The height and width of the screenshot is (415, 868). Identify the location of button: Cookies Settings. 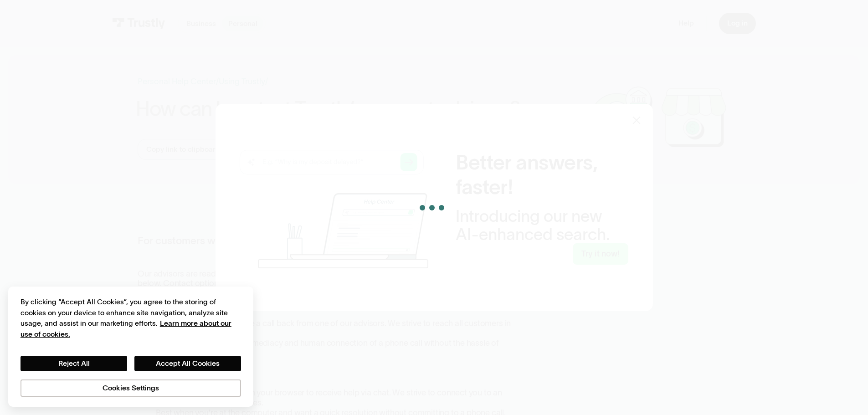
(131, 388).